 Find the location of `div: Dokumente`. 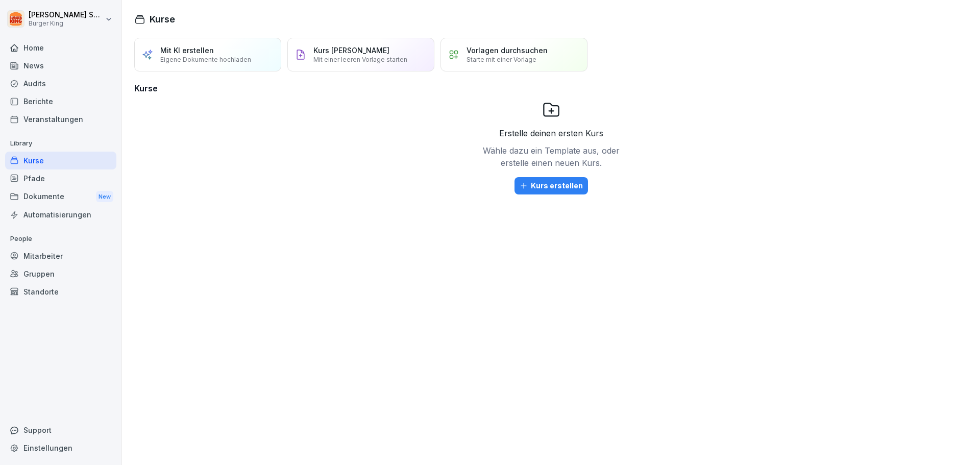

div: Dokumente is located at coordinates (61, 196).